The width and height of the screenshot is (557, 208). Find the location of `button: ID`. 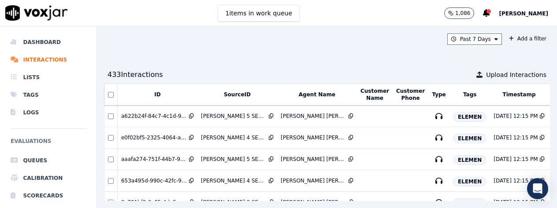

button: ID is located at coordinates (157, 95).